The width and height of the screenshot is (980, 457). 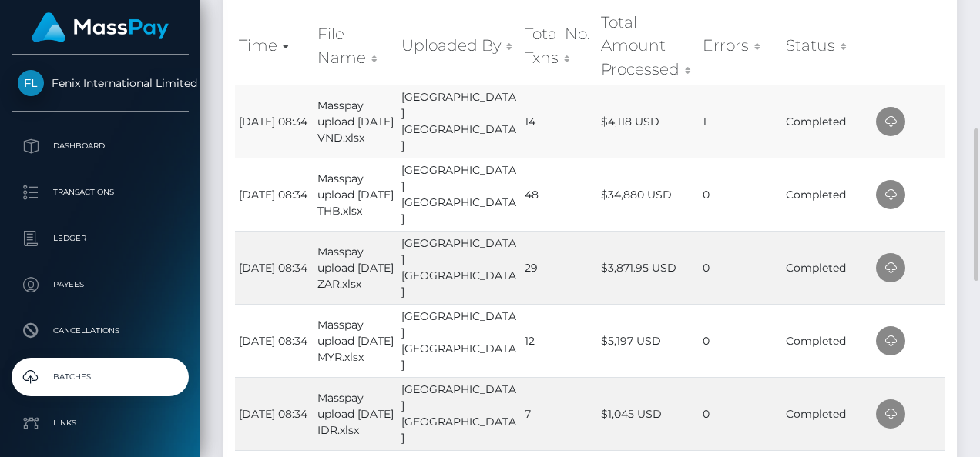 What do you see at coordinates (100, 331) in the screenshot?
I see `p: Cancellations` at bounding box center [100, 331].